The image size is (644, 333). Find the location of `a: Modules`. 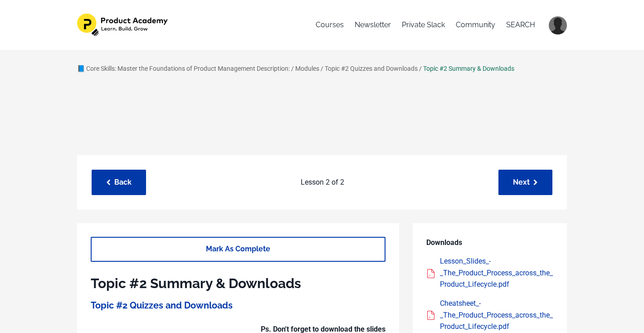

a: Modules is located at coordinates (307, 69).